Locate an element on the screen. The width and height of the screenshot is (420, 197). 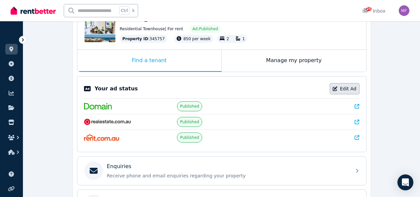
div: : 345757 is located at coordinates (144, 39).